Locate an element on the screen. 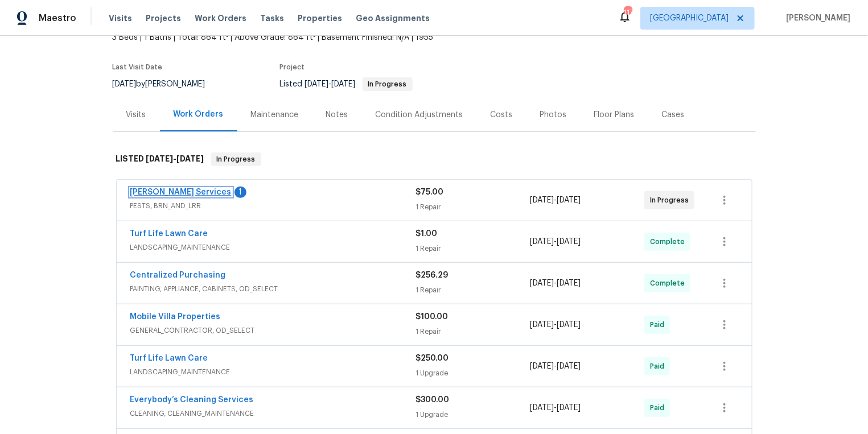  a: Mobile Villa Properties is located at coordinates (175, 317).